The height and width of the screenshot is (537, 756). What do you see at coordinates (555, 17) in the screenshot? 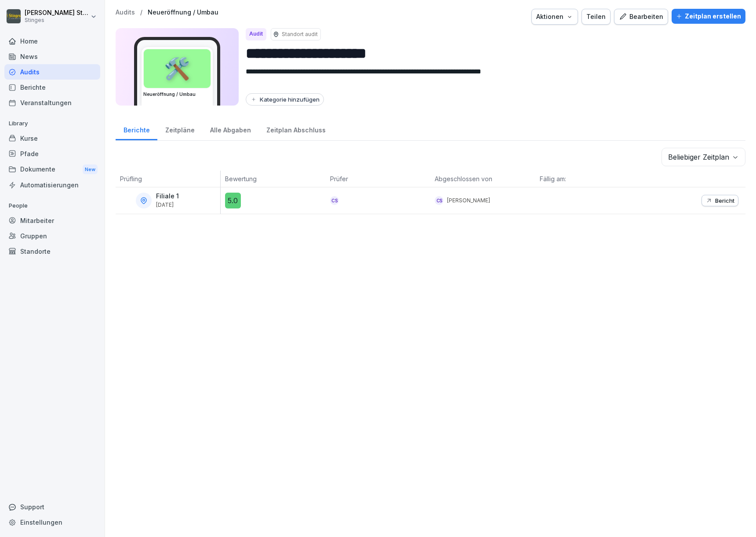
I see `button: Aktionen` at bounding box center [555, 17].